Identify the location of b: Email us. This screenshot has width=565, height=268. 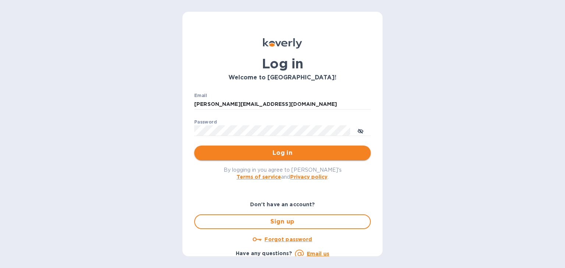
(318, 254).